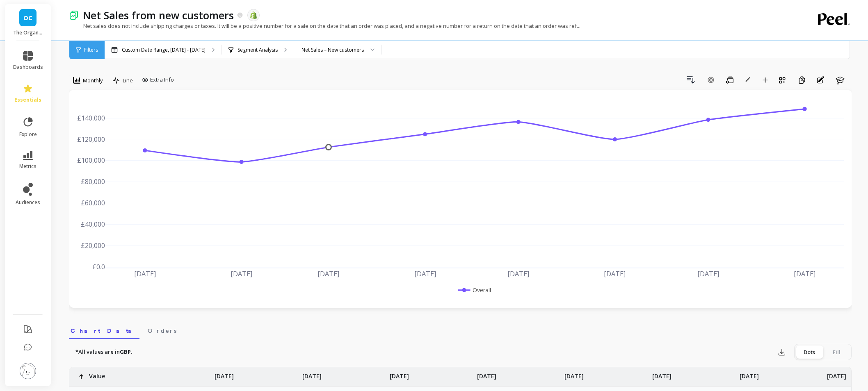  Describe the element at coordinates (258, 50) in the screenshot. I see `p: Segment Analysis` at that location.